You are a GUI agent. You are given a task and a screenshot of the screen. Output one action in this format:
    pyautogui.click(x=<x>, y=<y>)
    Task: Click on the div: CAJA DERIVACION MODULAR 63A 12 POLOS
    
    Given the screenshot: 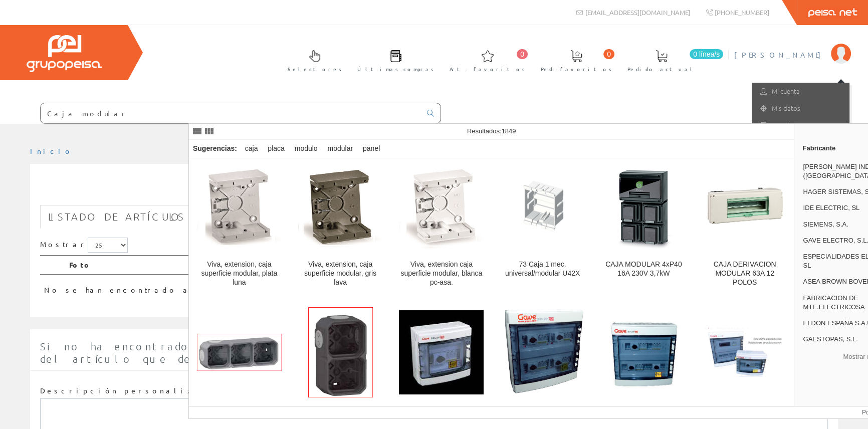 What is the action you would take?
    pyautogui.click(x=744, y=274)
    